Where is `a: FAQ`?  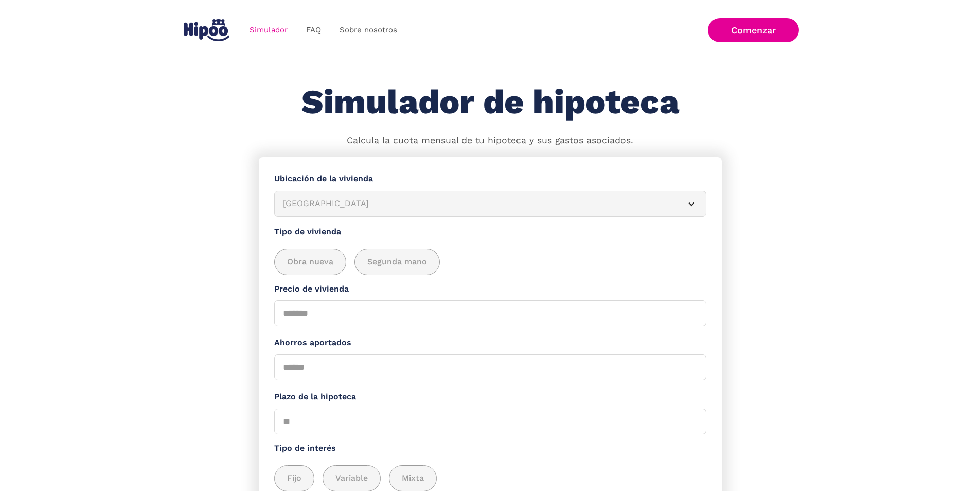 a: FAQ is located at coordinates (314, 30).